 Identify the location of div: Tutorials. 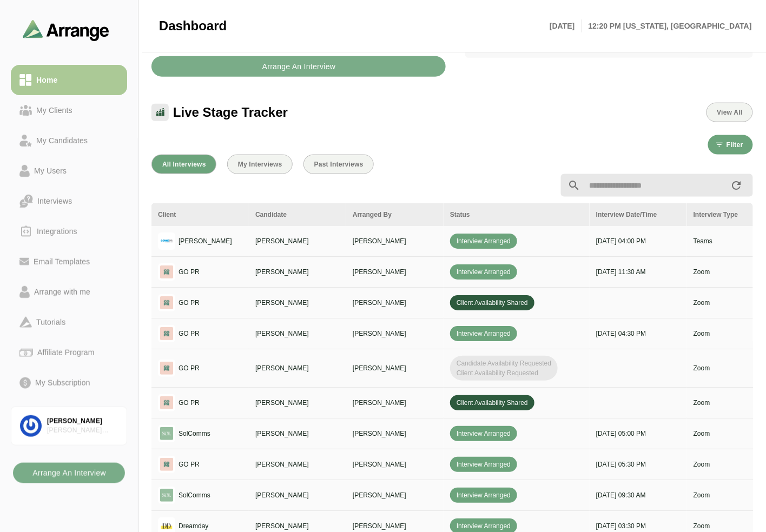
(51, 322).